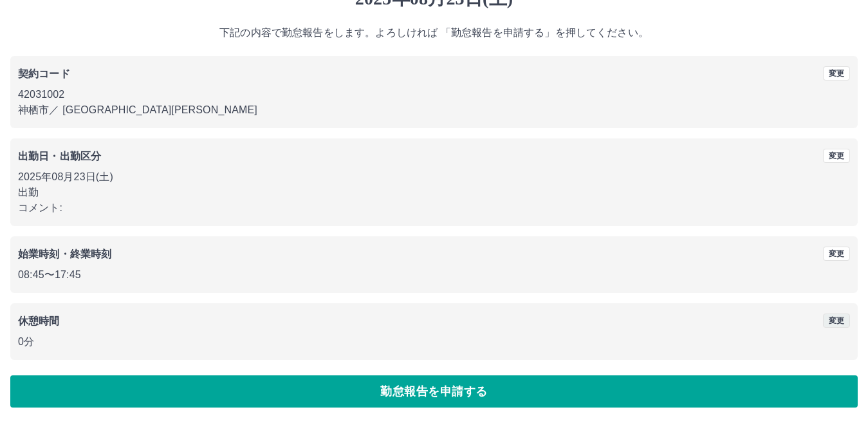 This screenshot has width=868, height=423. Describe the element at coordinates (434, 341) in the screenshot. I see `p: 0分` at that location.